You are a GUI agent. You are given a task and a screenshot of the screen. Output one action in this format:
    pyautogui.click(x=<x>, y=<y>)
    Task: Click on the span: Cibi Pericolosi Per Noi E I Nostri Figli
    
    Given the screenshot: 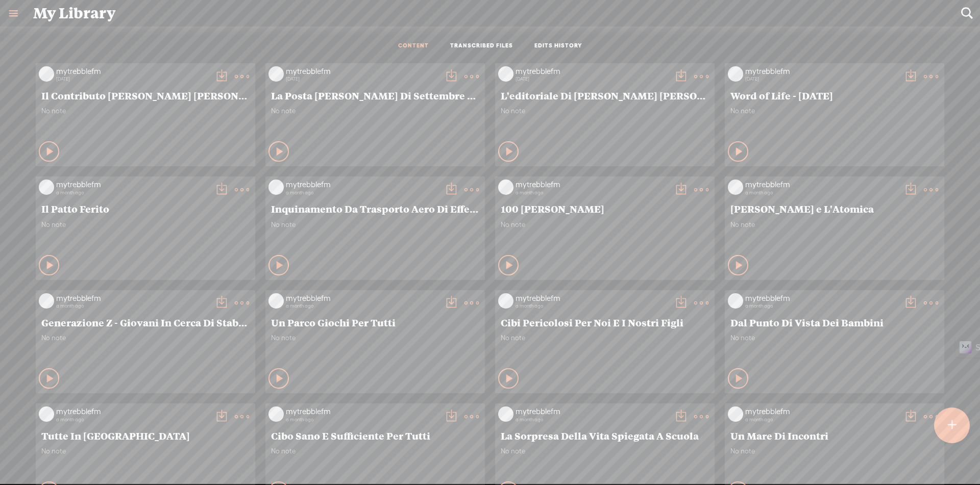 What is the action you would take?
    pyautogui.click(x=605, y=323)
    